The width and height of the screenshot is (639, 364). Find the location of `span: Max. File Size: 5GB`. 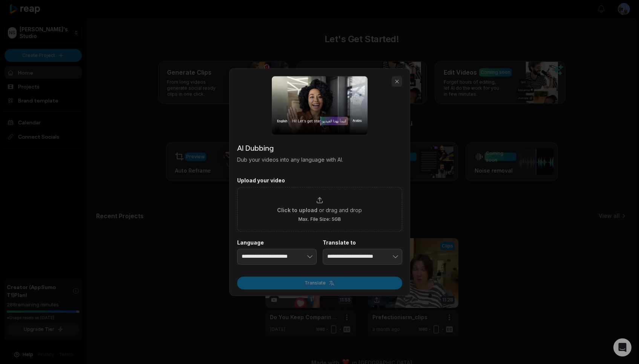

span: Max. File Size: 5GB is located at coordinates (319, 219).